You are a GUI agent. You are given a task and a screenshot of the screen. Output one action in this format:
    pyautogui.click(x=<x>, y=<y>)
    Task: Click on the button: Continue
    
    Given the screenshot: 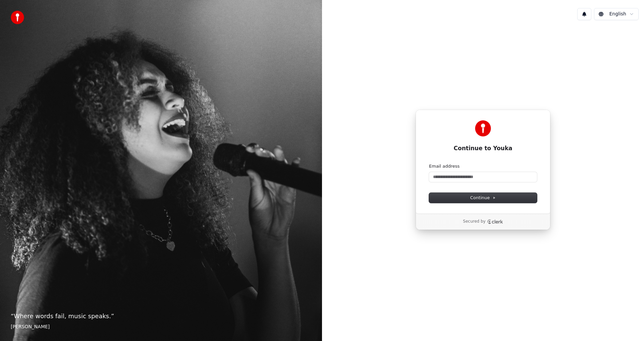 What is the action you would take?
    pyautogui.click(x=483, y=198)
    